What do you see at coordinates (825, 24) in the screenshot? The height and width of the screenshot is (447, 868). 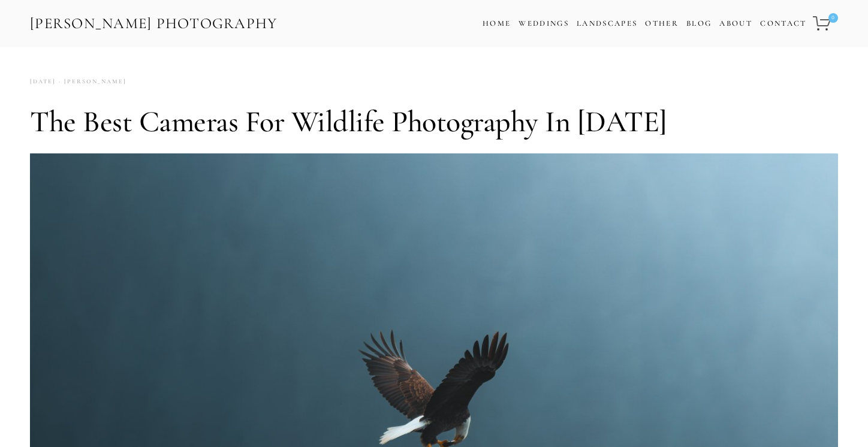 I see `a: 0 items in cart` at bounding box center [825, 24].